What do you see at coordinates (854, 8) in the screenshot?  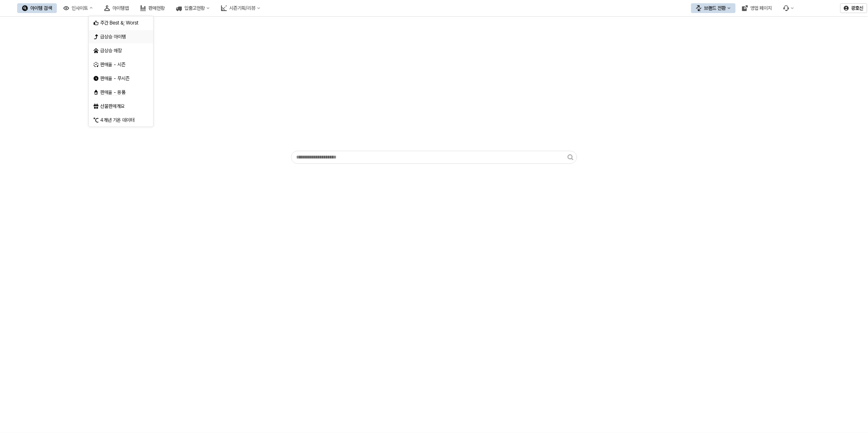 I see `button: 광호신` at bounding box center [854, 8].